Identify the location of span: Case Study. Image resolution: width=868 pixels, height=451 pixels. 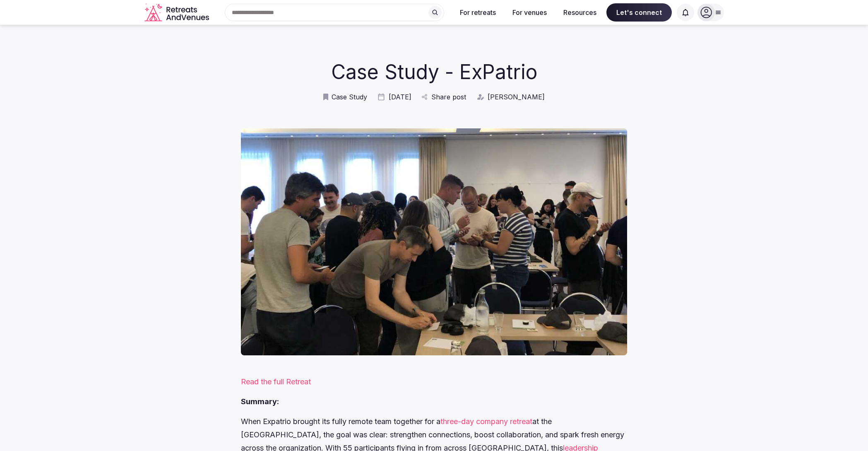
(350, 97).